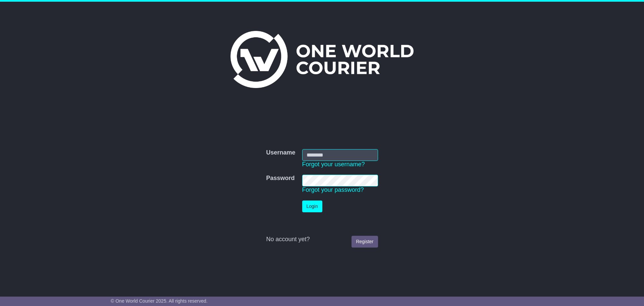  I want to click on button: Login, so click(312, 206).